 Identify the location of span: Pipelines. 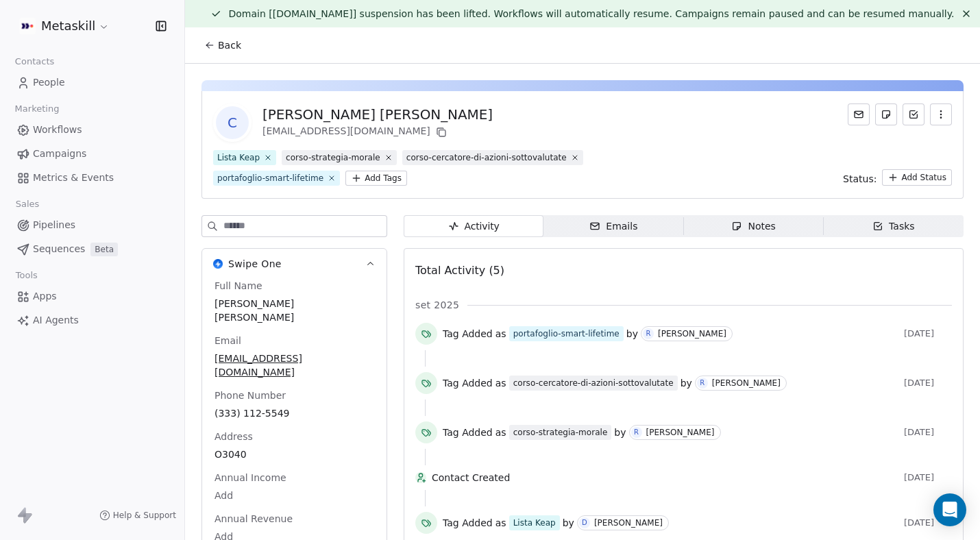
(54, 225).